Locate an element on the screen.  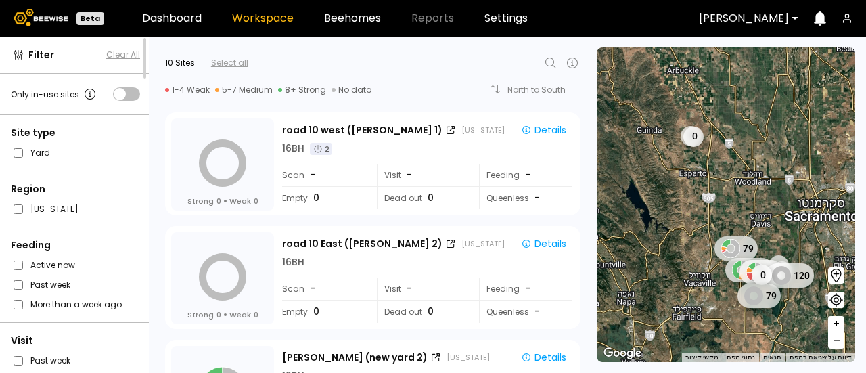
span: Filter is located at coordinates (41, 55).